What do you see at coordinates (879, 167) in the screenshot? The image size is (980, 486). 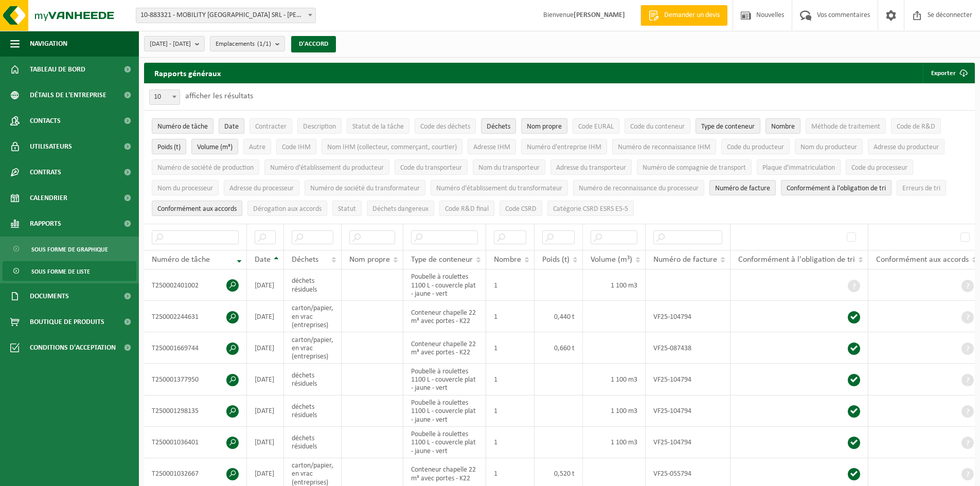 I see `button: Code du processeurCode du processeur : Activer pour trier` at bounding box center [879, 167].